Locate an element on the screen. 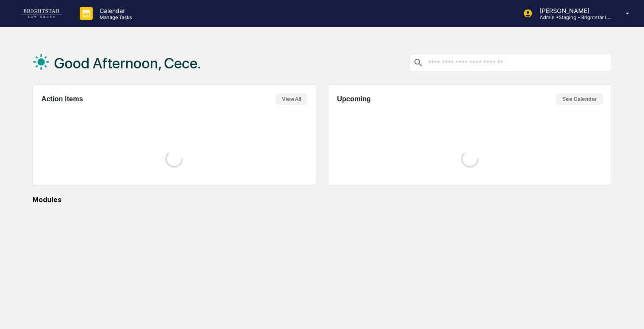 This screenshot has height=329, width=644. a: See Calendar is located at coordinates (580, 99).